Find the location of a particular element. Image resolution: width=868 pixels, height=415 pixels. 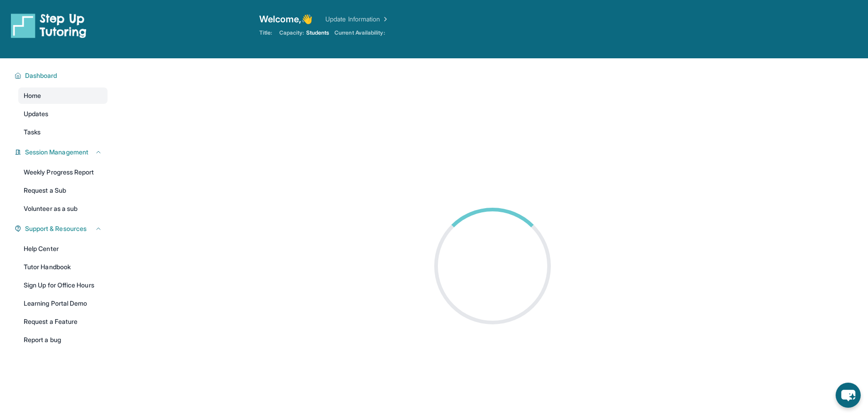

a: Updates is located at coordinates (63, 114).